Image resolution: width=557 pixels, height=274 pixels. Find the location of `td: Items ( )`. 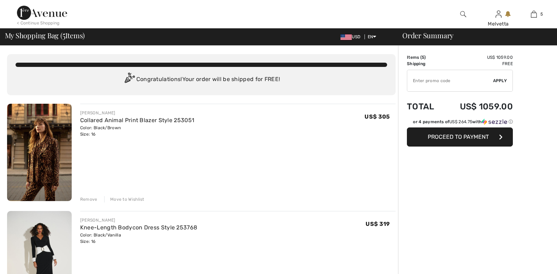

td: Items ( ) is located at coordinates (425, 57).